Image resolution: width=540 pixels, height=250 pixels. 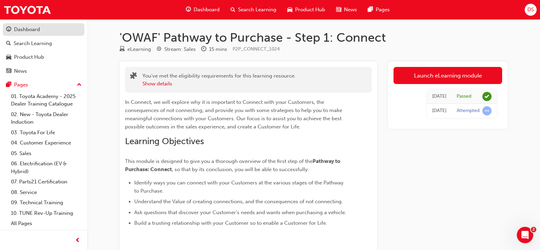 I want to click on div: Stream: Sales, so click(x=180, y=49).